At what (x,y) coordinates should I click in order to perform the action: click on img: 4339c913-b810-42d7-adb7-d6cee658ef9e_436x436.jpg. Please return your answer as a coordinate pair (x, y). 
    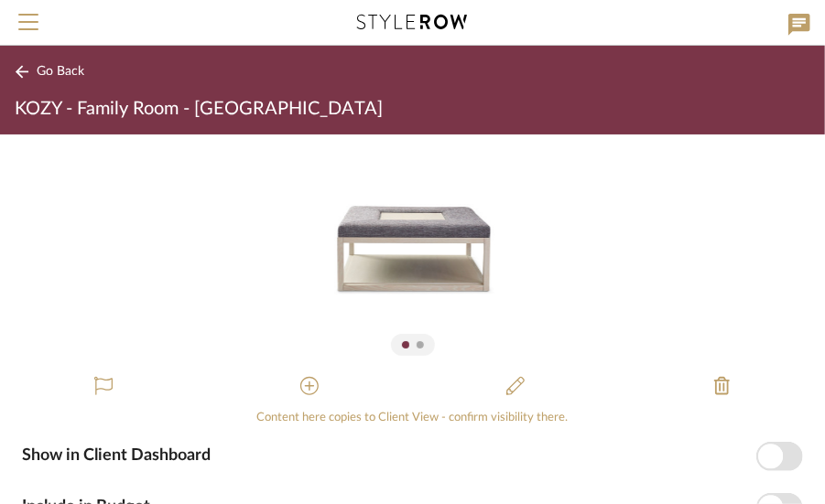
    Looking at the image, I should click on (412, 250).